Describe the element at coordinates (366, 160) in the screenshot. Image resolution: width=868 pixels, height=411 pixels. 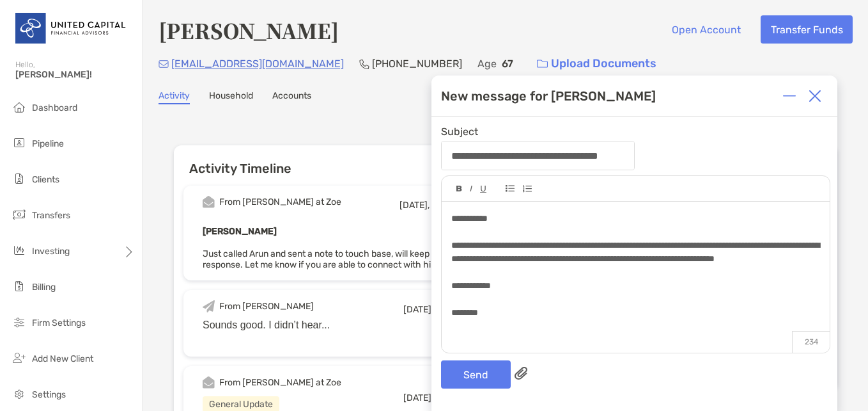
I see `h6: Activity Timeline` at that location.